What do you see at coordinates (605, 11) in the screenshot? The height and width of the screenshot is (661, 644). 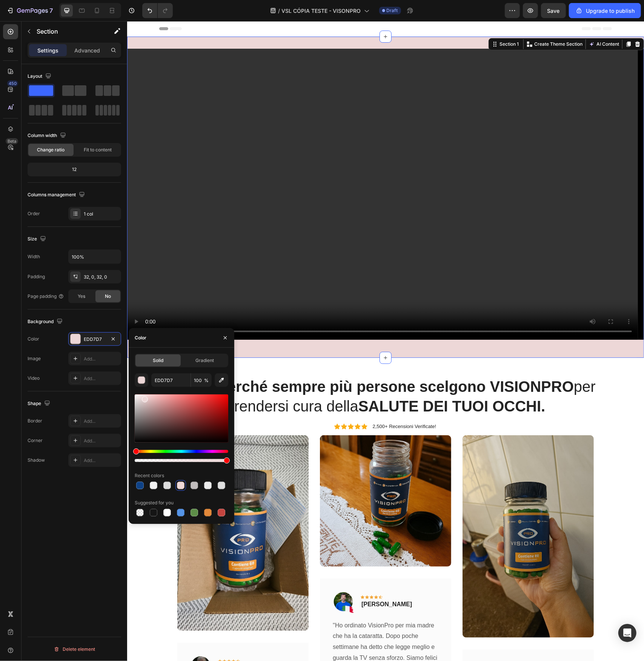 I see `button: Upgrade to publish` at bounding box center [605, 11].